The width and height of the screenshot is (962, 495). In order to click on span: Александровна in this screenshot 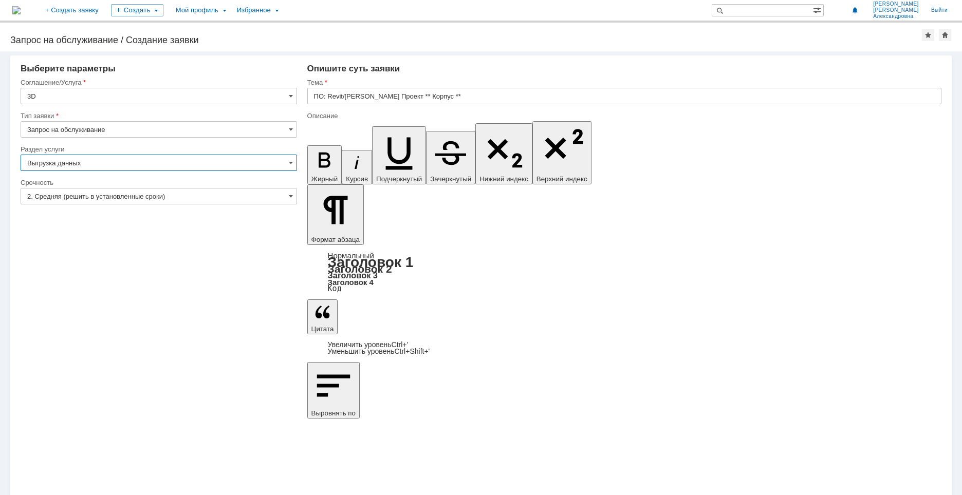, I will do `click(895, 16)`.